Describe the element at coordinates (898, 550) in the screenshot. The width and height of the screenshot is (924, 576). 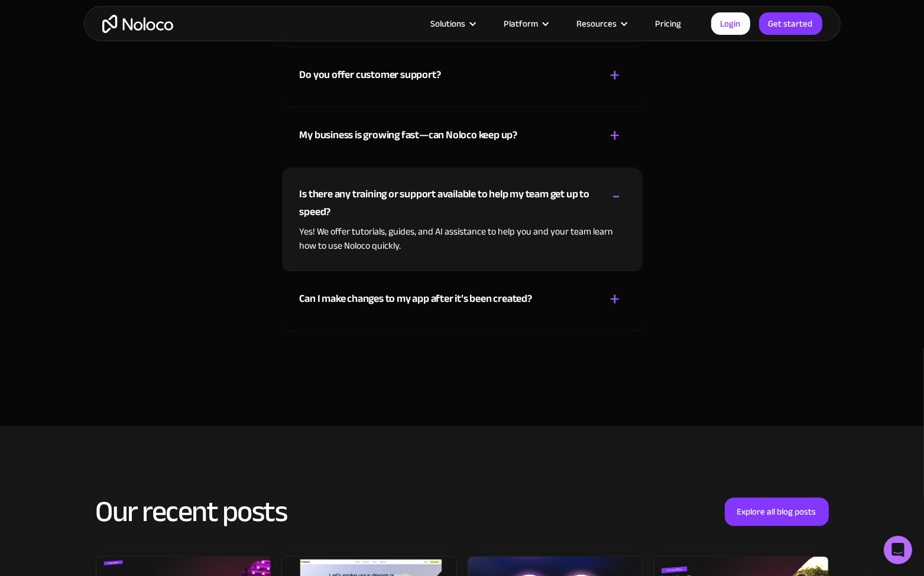
I see `div: Open Intercom Messenger` at that location.